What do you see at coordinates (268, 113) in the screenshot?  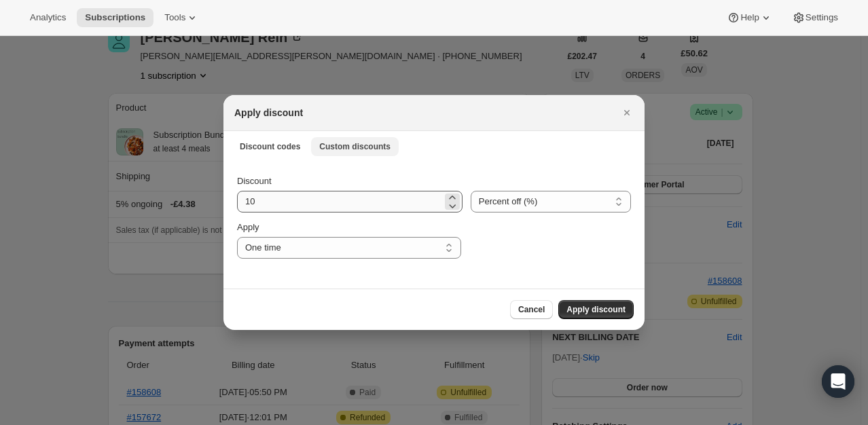 I see `h2: Apply discount` at bounding box center [268, 113].